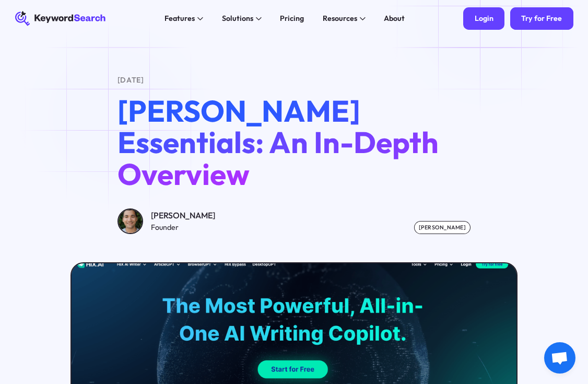  I want to click on a: Try for Free, so click(542, 18).